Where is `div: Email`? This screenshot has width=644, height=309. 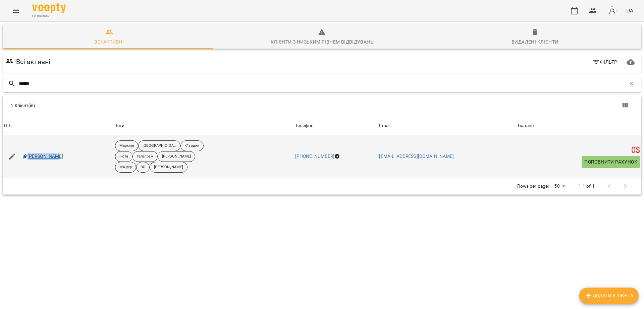
div: Email is located at coordinates (385, 126).